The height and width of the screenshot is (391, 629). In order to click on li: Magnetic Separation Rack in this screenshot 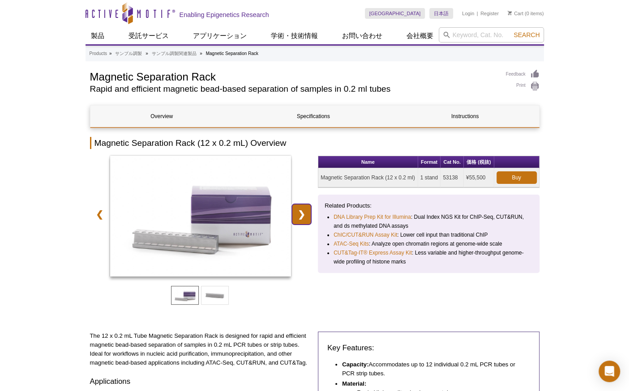, I will do `click(232, 53)`.